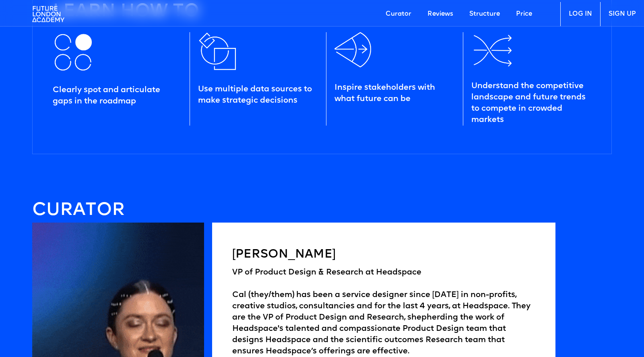  Describe the element at coordinates (485, 14) in the screenshot. I see `a: Structure` at that location.